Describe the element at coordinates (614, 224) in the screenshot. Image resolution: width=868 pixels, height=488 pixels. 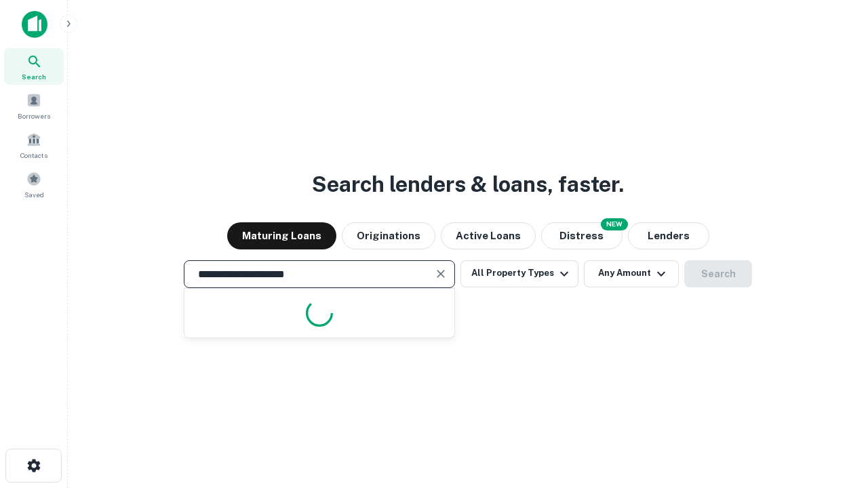
I see `div: NEW` at that location.